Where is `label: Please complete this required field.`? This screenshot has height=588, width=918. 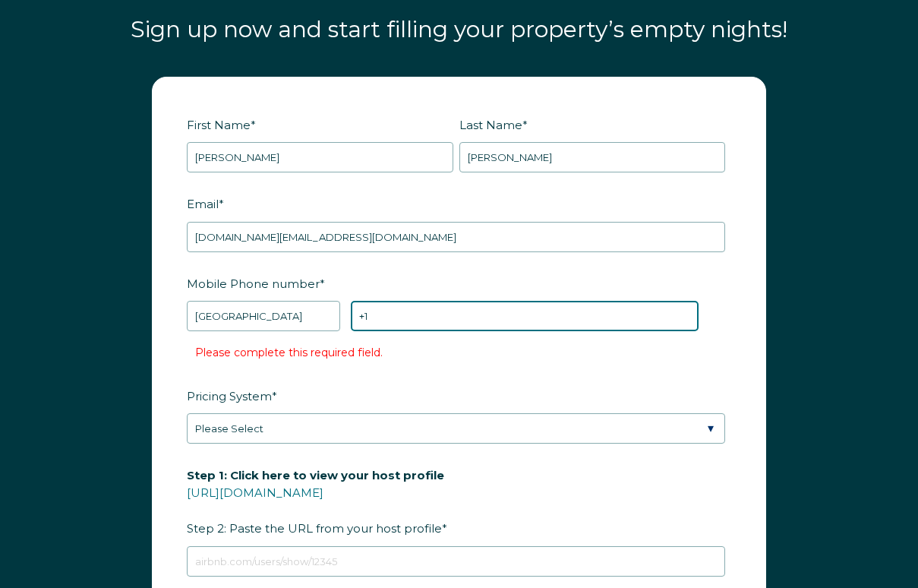 label: Please complete this required field. is located at coordinates (289, 353).